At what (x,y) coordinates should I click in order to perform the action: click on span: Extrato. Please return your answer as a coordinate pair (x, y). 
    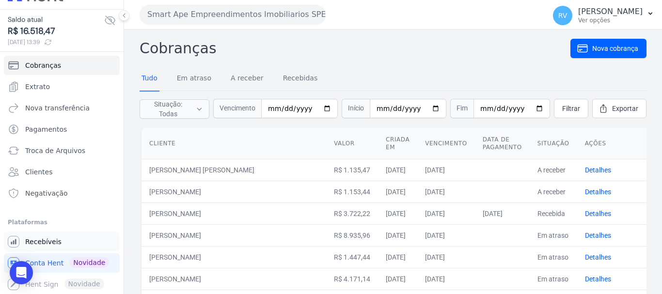
    Looking at the image, I should click on (37, 87).